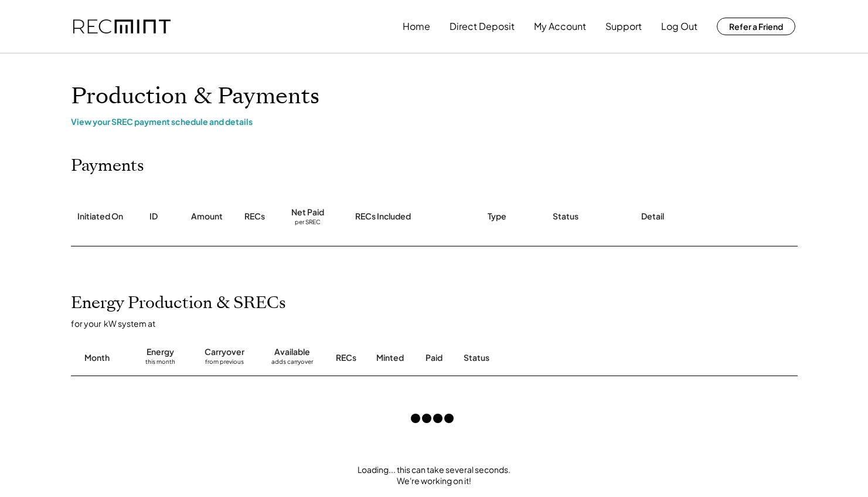 This screenshot has width=868, height=497. Describe the element at coordinates (440, 323) in the screenshot. I see `div: for your kW system at` at that location.